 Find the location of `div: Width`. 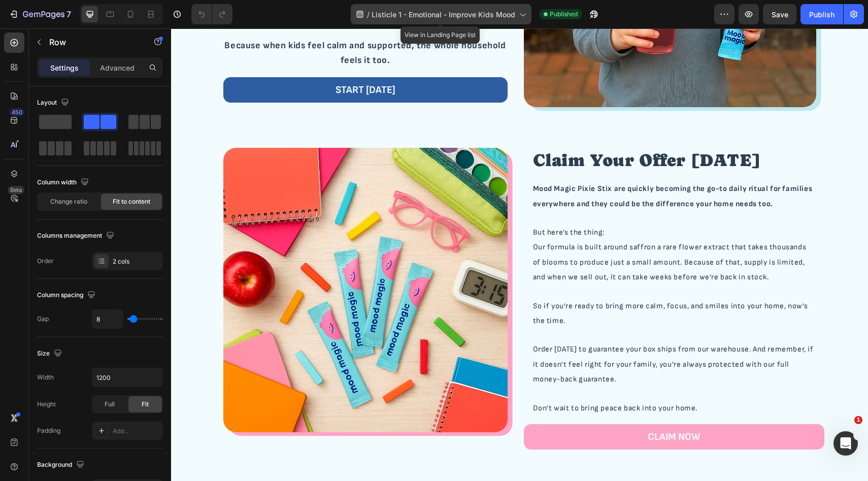

div: Width is located at coordinates (45, 378).